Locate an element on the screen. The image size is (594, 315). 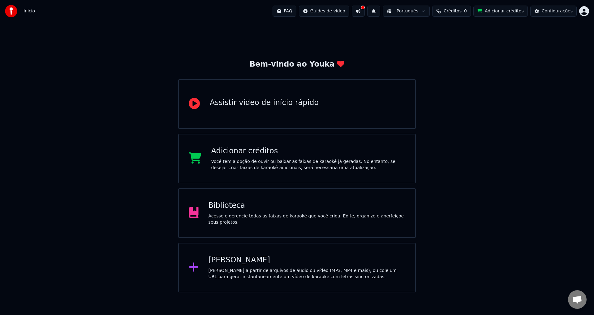
button: FAQ is located at coordinates (284, 11).